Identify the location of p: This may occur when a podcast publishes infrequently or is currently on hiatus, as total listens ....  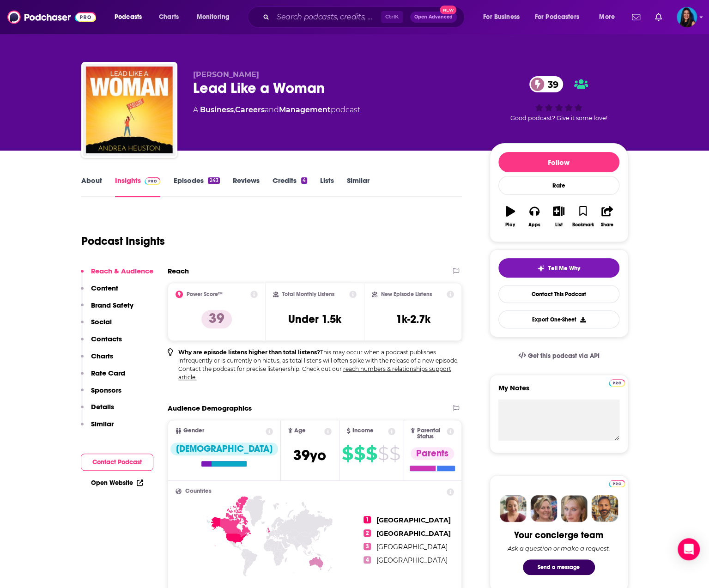
(320, 364).